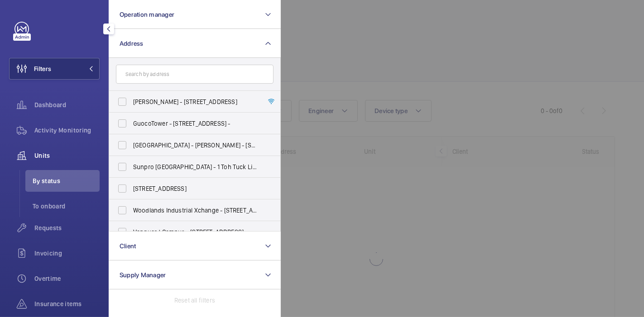 Image resolution: width=644 pixels, height=317 pixels. I want to click on span: Requests, so click(67, 228).